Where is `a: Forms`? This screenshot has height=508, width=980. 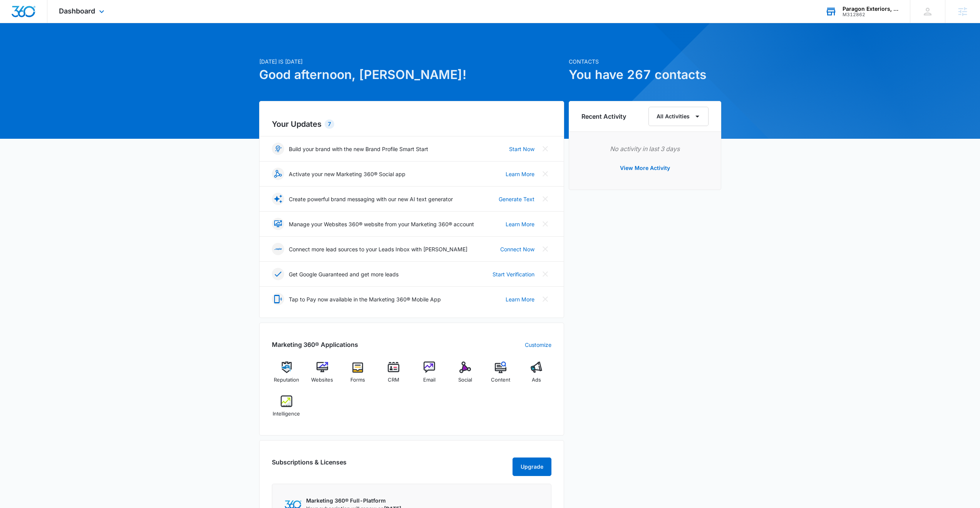 a: Forms is located at coordinates (357, 375).